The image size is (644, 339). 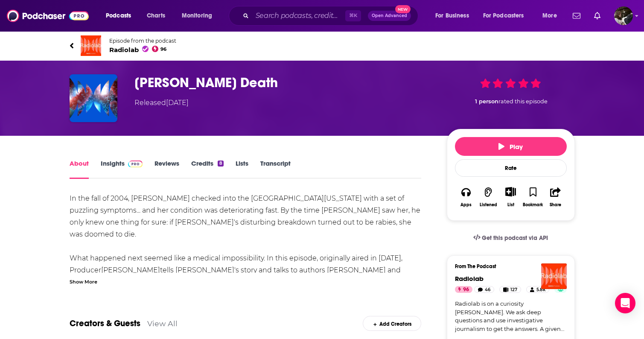 What do you see at coordinates (487, 290) in the screenshot?
I see `span: 46` at bounding box center [487, 290].